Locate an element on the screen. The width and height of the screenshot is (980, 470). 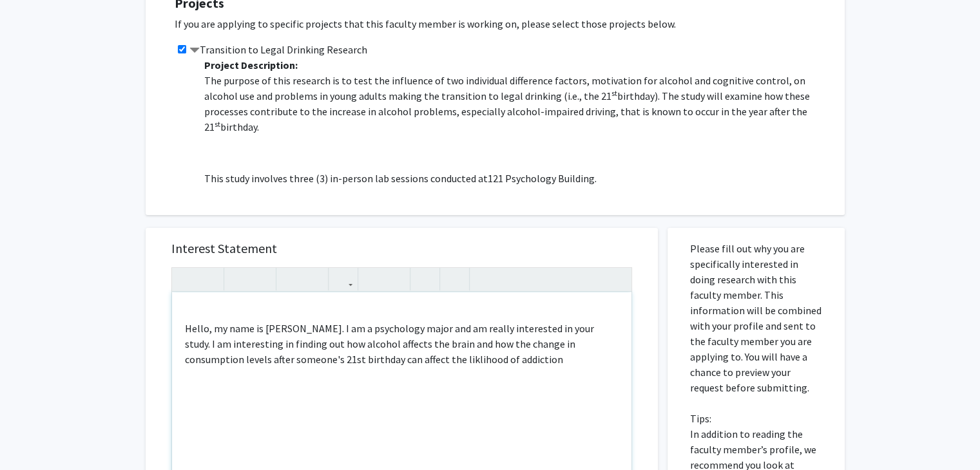
button: Insert horizontal rule is located at coordinates (454, 278).